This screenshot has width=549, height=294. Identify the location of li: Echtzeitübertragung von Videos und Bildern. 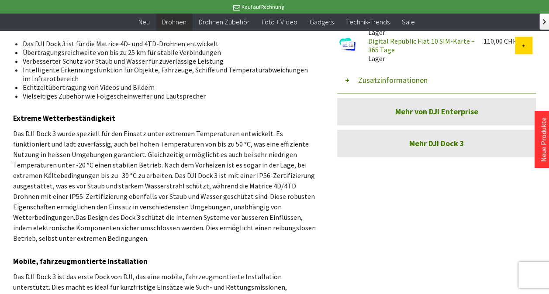
(166, 87).